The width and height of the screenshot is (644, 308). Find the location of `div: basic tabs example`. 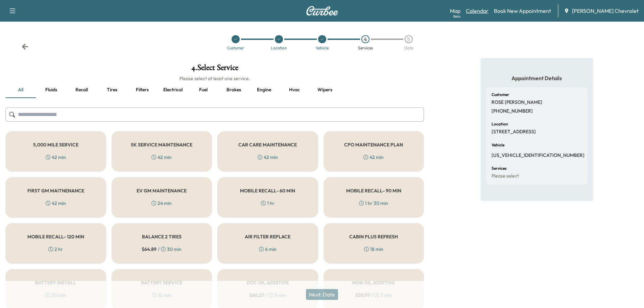

div: basic tabs example is located at coordinates (214, 90).